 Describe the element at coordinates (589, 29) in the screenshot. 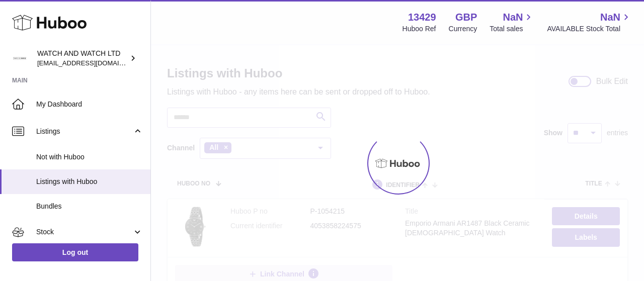

I see `span: AVAILABLE Stock Total` at that location.